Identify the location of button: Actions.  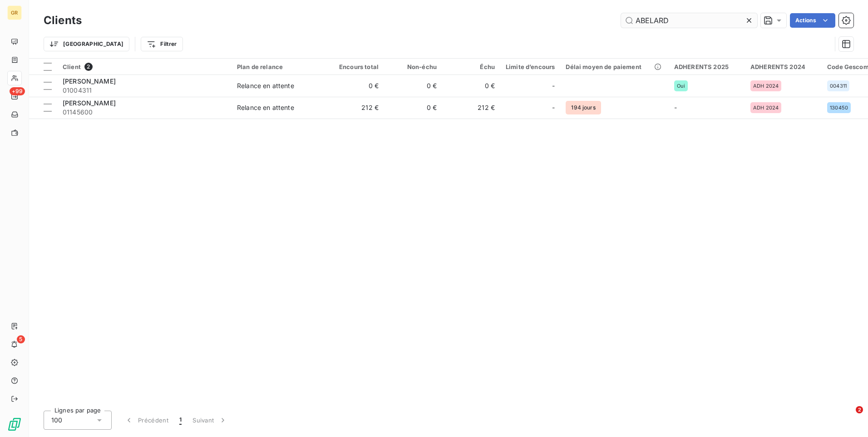
(813, 20).